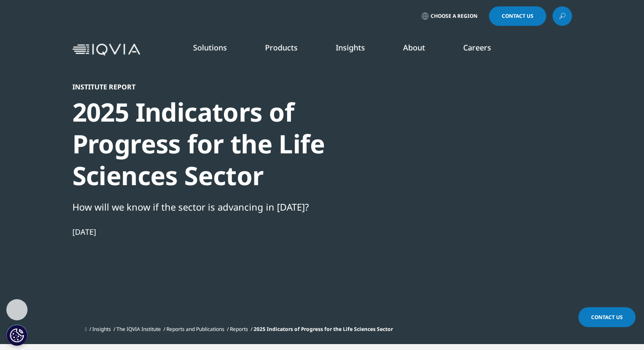  What do you see at coordinates (218, 87) in the screenshot?
I see `div: Institute Report` at bounding box center [218, 87].